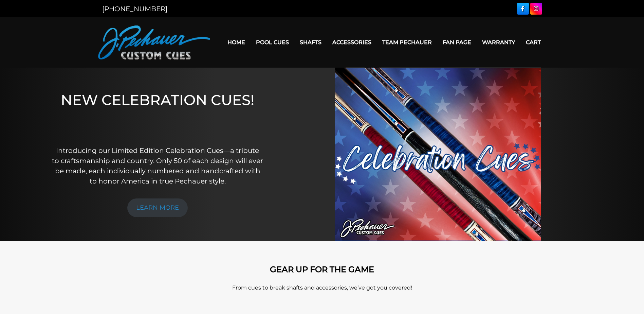 The image size is (644, 314). I want to click on h1: NEW CELEBRATION CUES!, so click(157, 113).